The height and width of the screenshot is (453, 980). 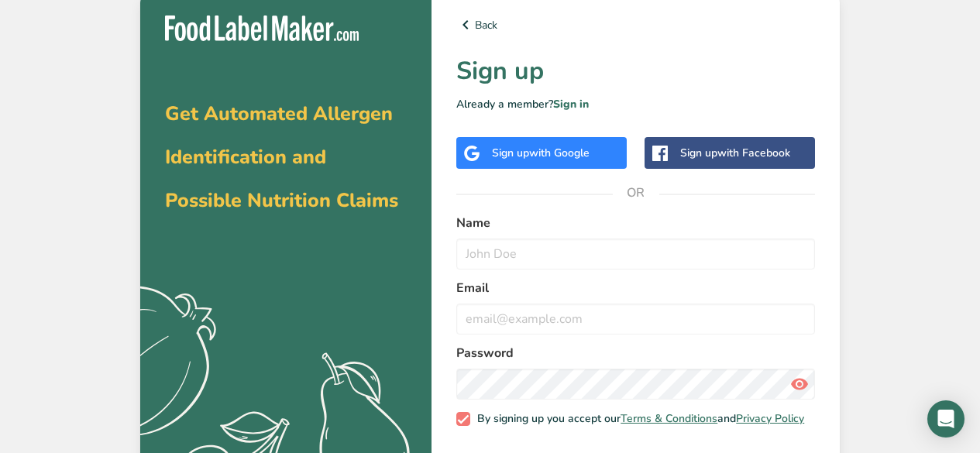 I want to click on span: By signing up you accept our and, so click(x=637, y=419).